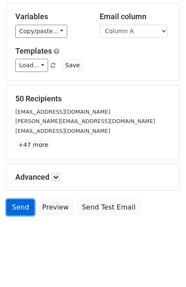 This screenshot has height=287, width=186. What do you see at coordinates (20, 207) in the screenshot?
I see `a: Send` at bounding box center [20, 207].